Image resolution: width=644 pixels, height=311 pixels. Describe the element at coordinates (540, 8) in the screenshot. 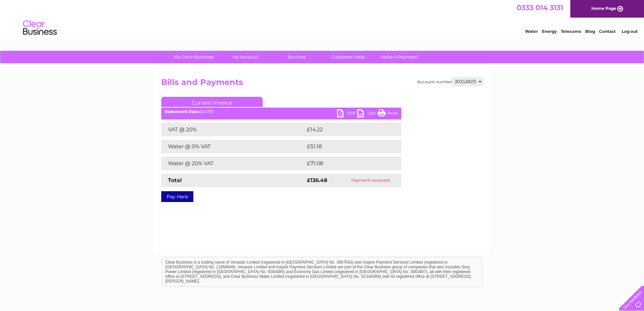

I see `a: 0333 014 3131` at that location.